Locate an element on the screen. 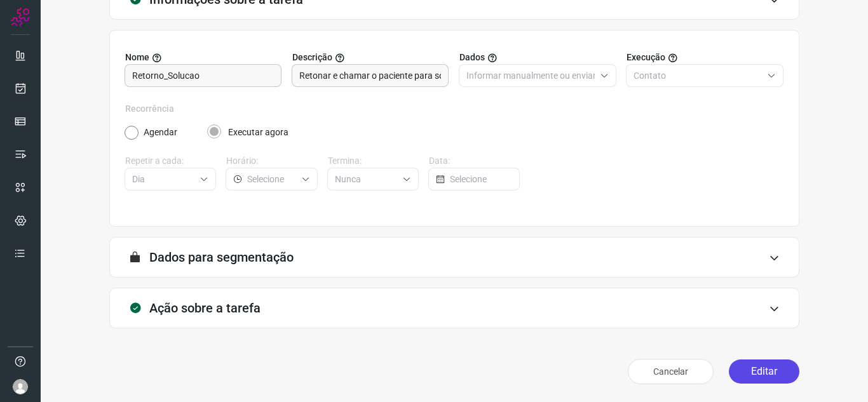 This screenshot has width=868, height=402. span: Descrição is located at coordinates (312, 57).